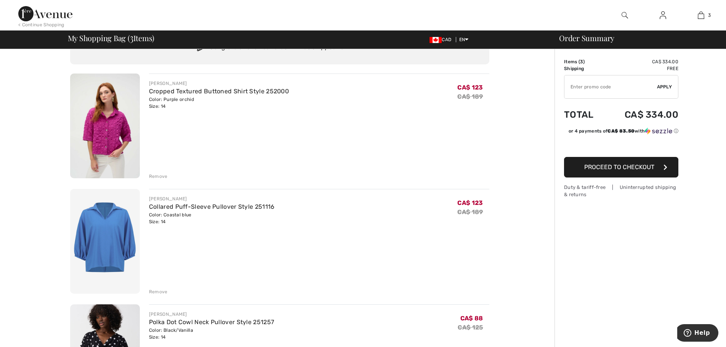 The width and height of the screenshot is (726, 347). I want to click on s: CA$ 125, so click(470, 327).